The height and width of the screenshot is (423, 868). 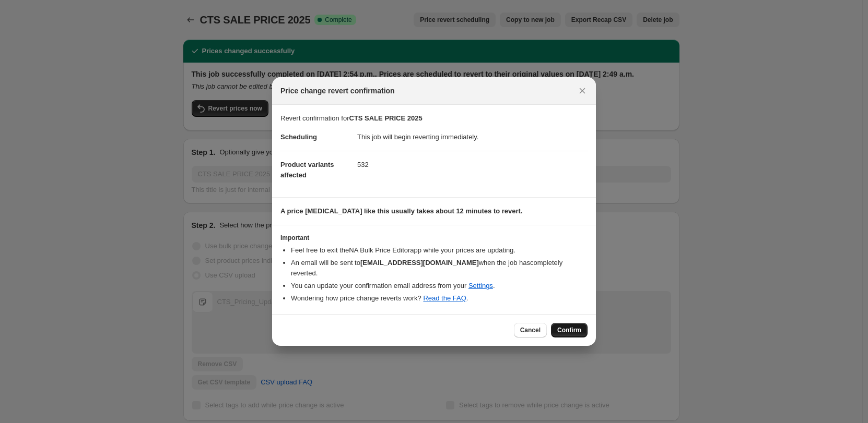 What do you see at coordinates (444, 298) in the screenshot?
I see `a: Read the FAQ` at bounding box center [444, 298].